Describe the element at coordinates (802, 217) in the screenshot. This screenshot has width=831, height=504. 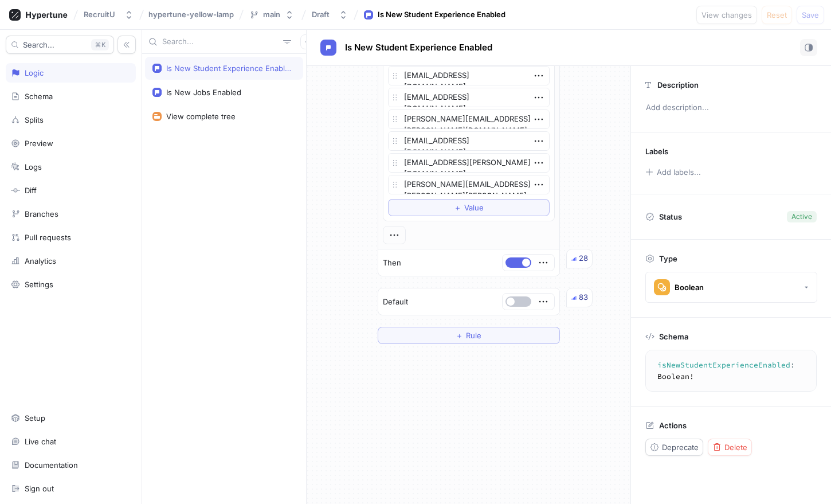
I see `div: Active` at that location.